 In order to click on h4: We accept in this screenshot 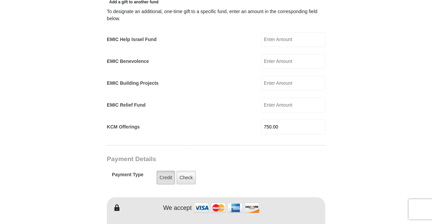, I will do `click(177, 208)`.